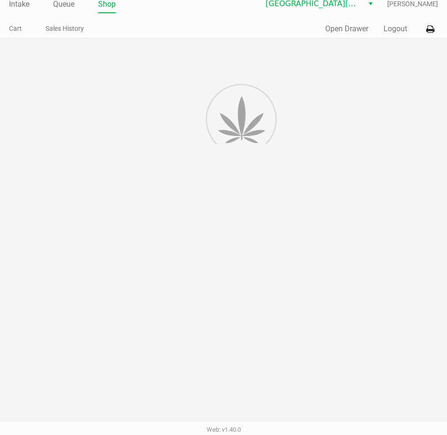 This screenshot has height=435, width=447. What do you see at coordinates (395, 29) in the screenshot?
I see `button: Logout` at bounding box center [395, 29].